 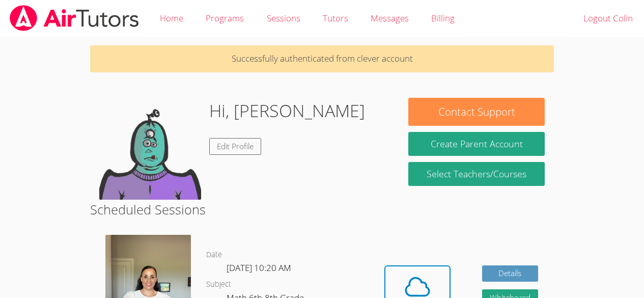 What do you see at coordinates (235, 146) in the screenshot?
I see `a: Edit Profile` at bounding box center [235, 146].